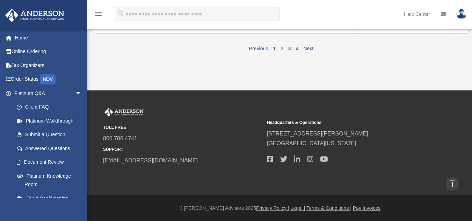 Image resolution: width=472 pixels, height=221 pixels. I want to click on a: Previous, so click(258, 49).